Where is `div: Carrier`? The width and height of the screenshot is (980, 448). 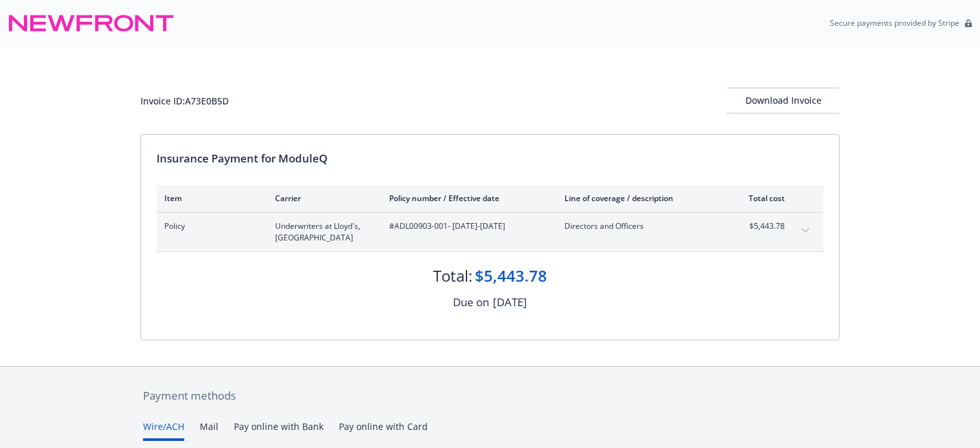 div: Carrier is located at coordinates (322, 198).